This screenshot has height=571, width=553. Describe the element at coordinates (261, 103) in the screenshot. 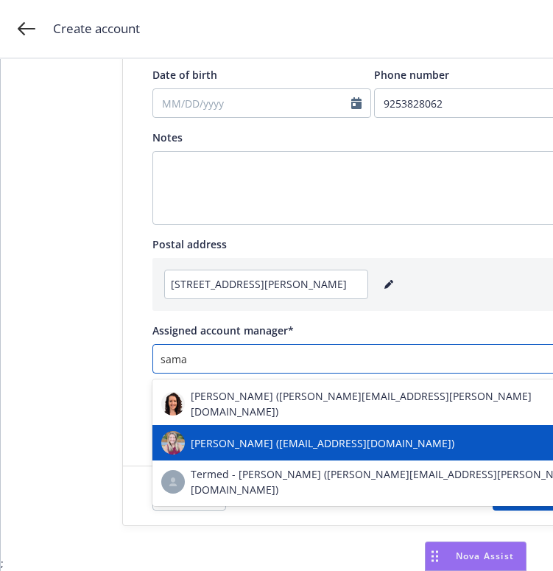

I see `input: MM/DD/yyyy` at that location.